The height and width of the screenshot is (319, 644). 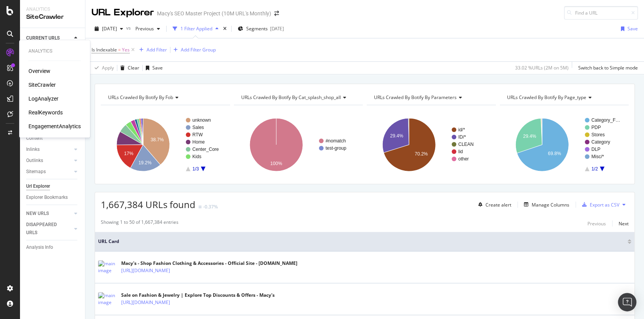 What do you see at coordinates (109, 28) in the screenshot?
I see `span: 2025 Sep. 18th` at bounding box center [109, 28].